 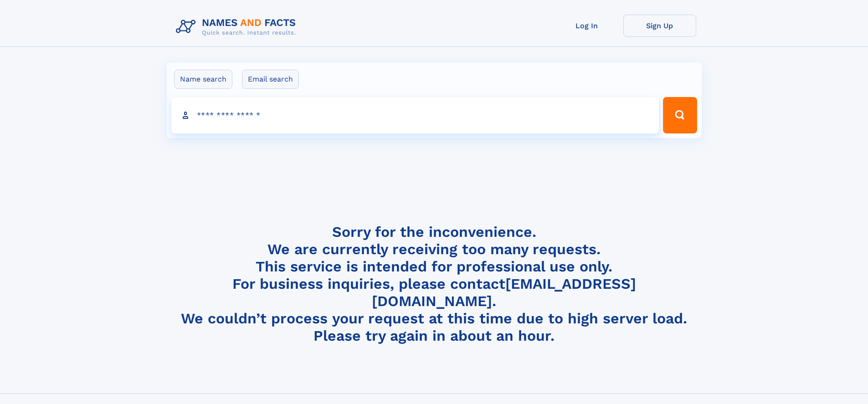 What do you see at coordinates (270, 79) in the screenshot?
I see `label: Email search` at bounding box center [270, 79].